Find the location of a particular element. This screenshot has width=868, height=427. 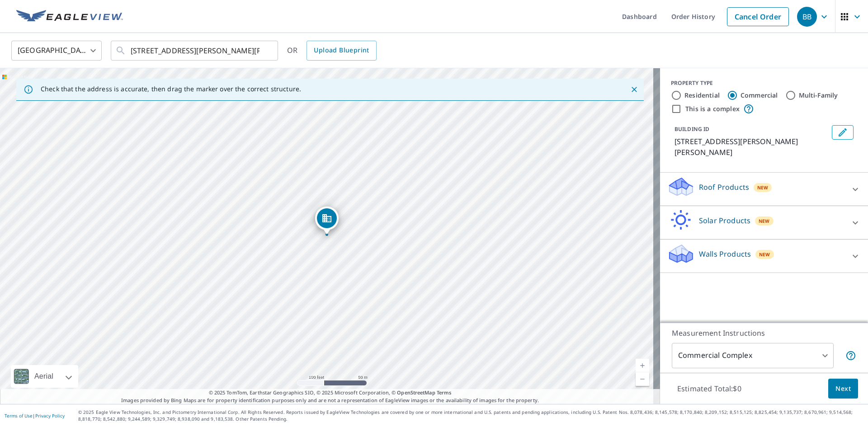

p: Estimated Total: $0 is located at coordinates (709, 389).